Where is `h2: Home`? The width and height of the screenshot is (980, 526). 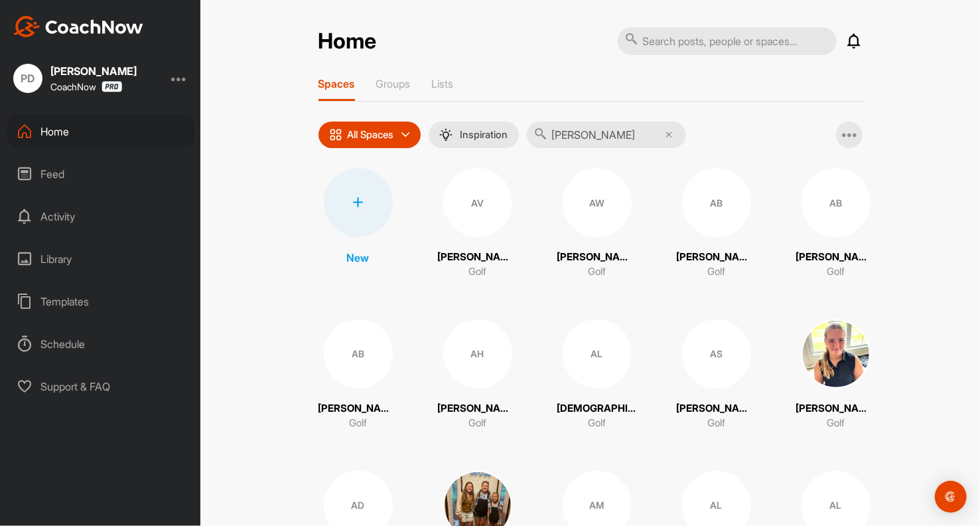
h2: Home is located at coordinates (348, 41).